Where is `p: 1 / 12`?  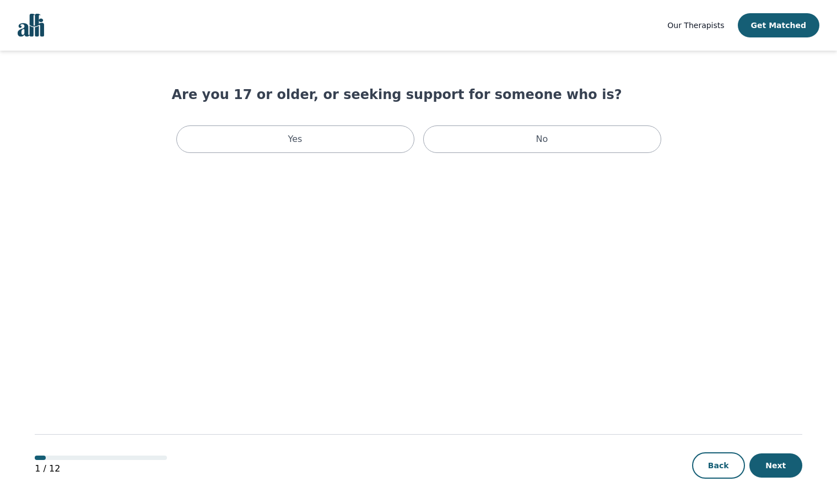 p: 1 / 12 is located at coordinates (101, 470).